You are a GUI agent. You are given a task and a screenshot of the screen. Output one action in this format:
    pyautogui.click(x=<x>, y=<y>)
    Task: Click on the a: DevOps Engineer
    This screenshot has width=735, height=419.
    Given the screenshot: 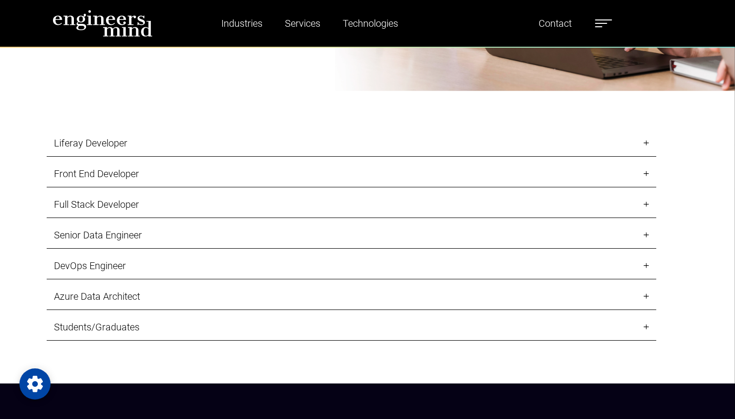 What is the action you would take?
    pyautogui.click(x=352, y=266)
    